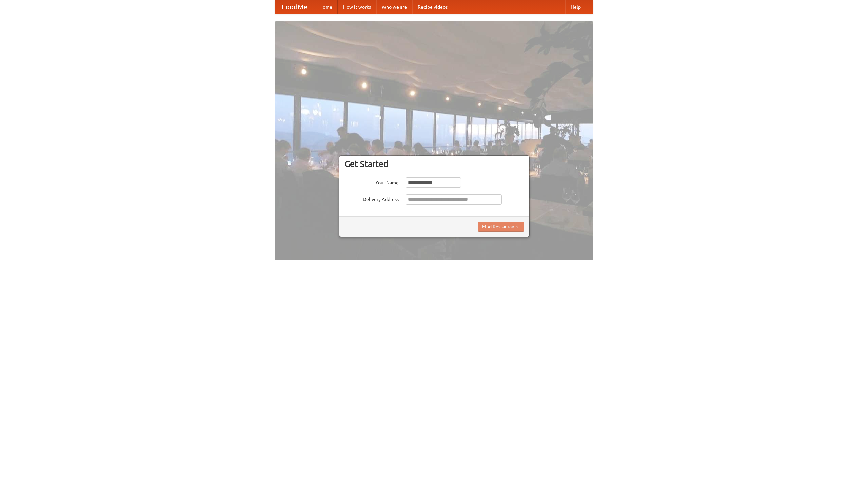 The image size is (868, 480). Describe the element at coordinates (576, 7) in the screenshot. I see `a: Help` at that location.